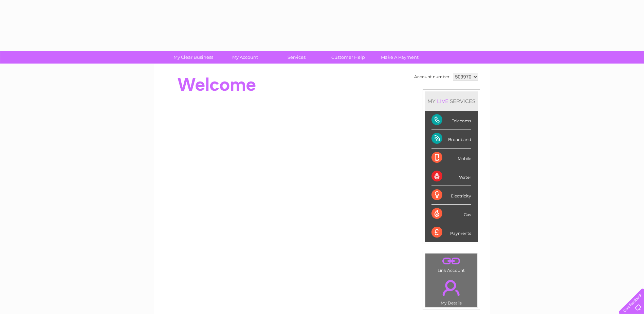  I want to click on a: My Account, so click(245, 57).